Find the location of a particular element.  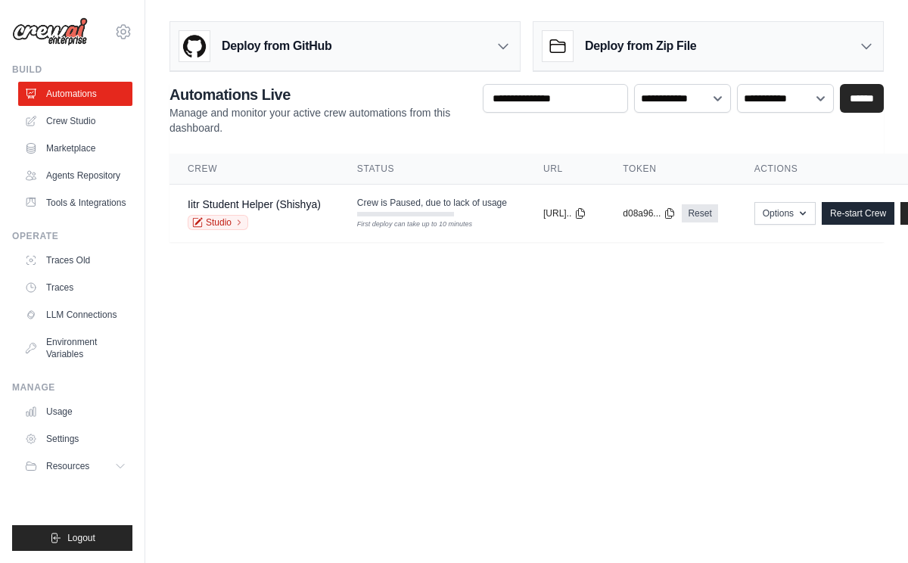

img: GitHub Logo is located at coordinates (195, 46).